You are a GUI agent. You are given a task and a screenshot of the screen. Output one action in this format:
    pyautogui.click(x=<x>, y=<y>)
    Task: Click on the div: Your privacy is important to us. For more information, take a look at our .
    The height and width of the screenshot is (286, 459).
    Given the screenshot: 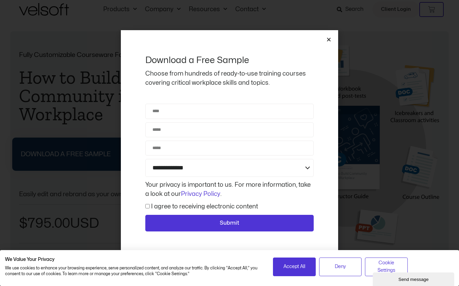 What is the action you would take?
    pyautogui.click(x=229, y=190)
    